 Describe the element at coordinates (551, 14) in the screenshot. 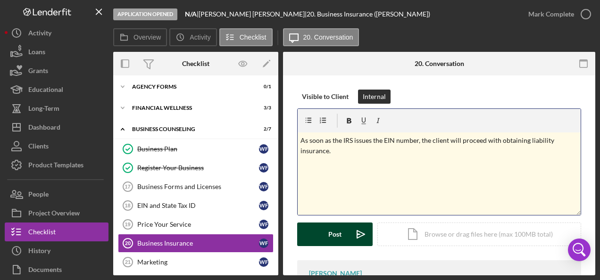

I see `div: Mark Complete` at that location.